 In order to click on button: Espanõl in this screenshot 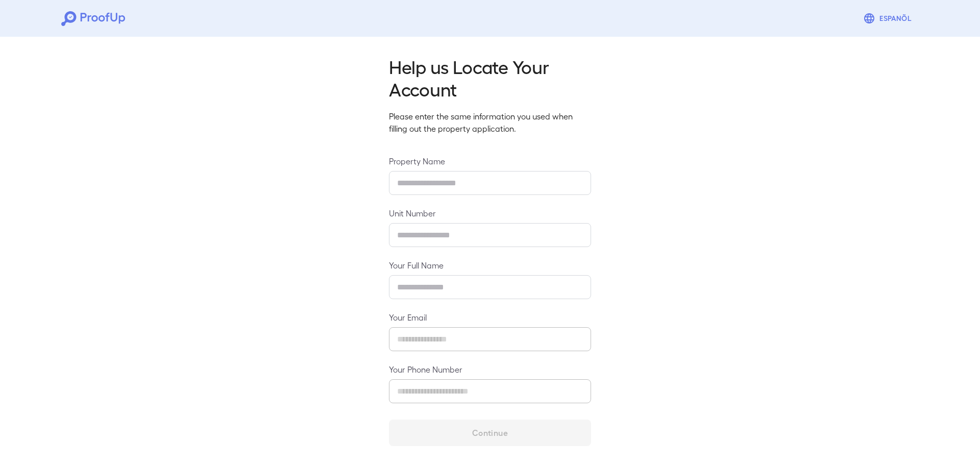, I will do `click(889, 19)`.